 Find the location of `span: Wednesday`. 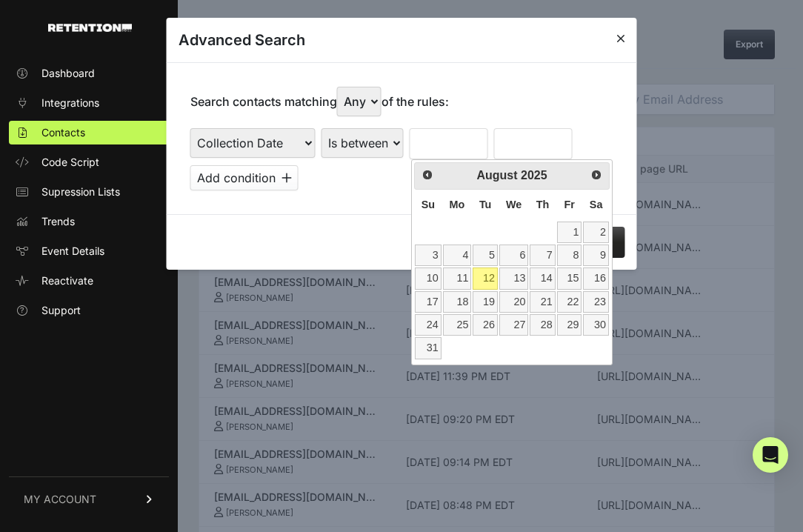

span: Wednesday is located at coordinates (513, 204).